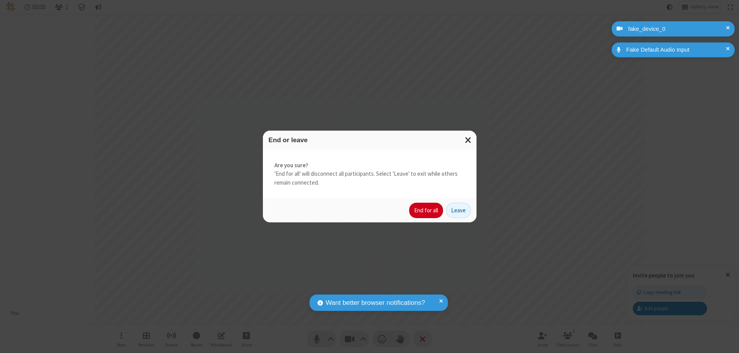 The width and height of the screenshot is (739, 353). I want to click on button: End for all, so click(426, 210).